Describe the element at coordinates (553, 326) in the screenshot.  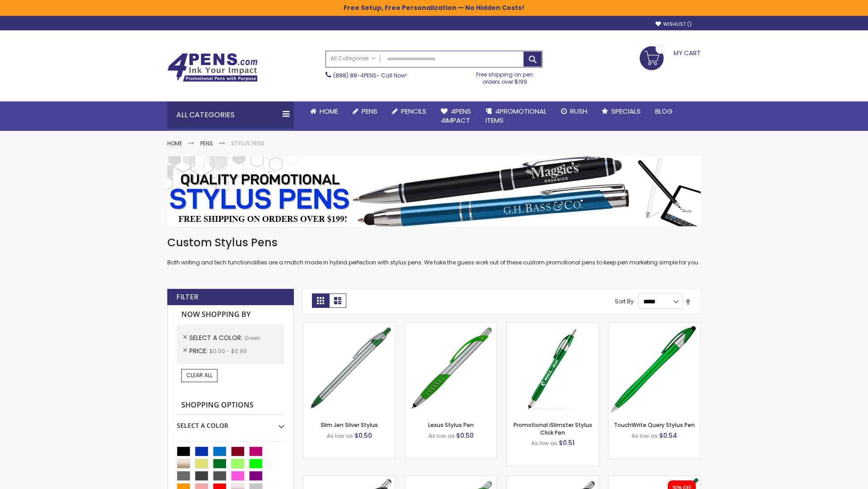
I see `a: Promotional iSlimster Stylus Click Pen-Green` at that location.